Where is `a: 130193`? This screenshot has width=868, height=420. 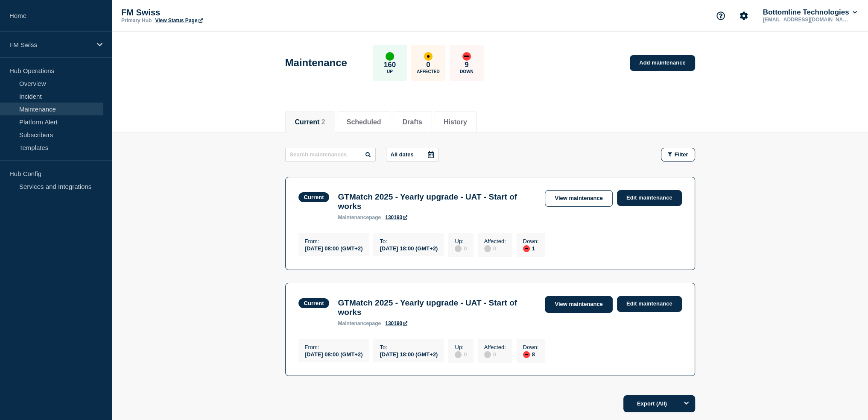
a: 130193 is located at coordinates (396, 217).